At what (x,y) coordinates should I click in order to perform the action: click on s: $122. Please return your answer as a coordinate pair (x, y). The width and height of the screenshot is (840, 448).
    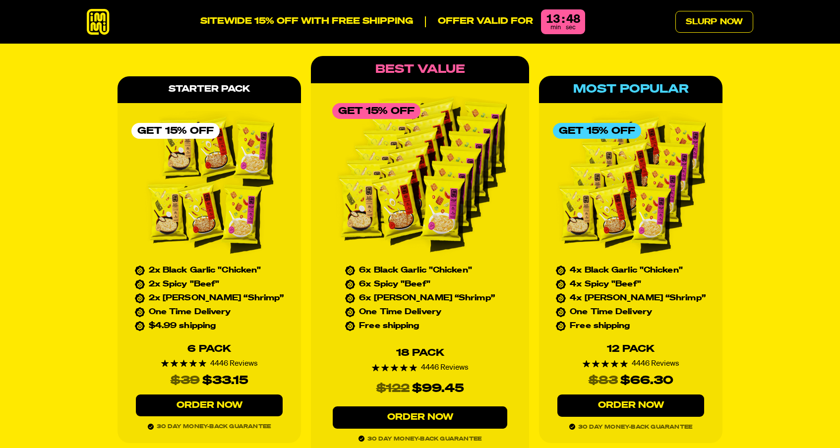
    Looking at the image, I should click on (393, 389).